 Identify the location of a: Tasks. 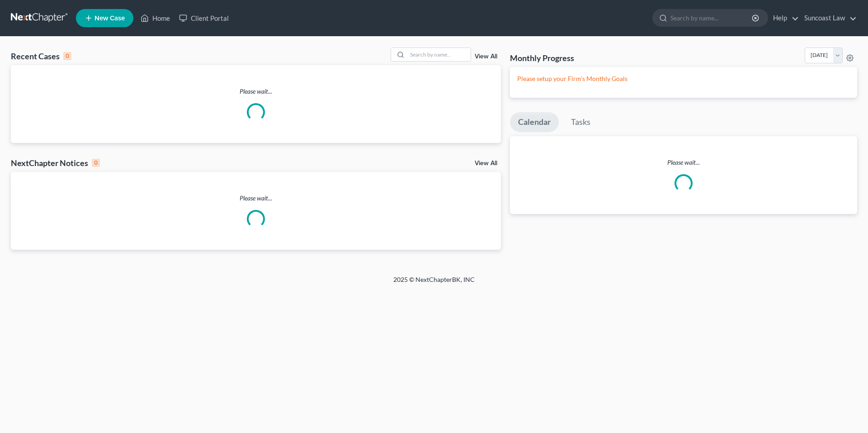
(581, 122).